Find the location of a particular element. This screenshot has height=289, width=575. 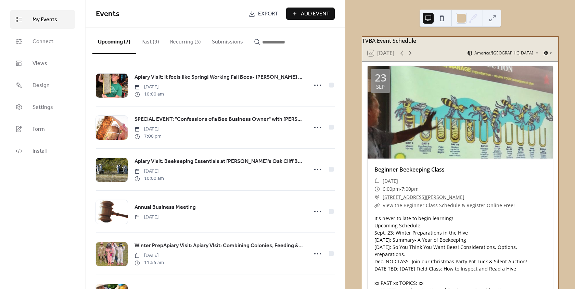

button: Recurring (3) is located at coordinates (186, 40).